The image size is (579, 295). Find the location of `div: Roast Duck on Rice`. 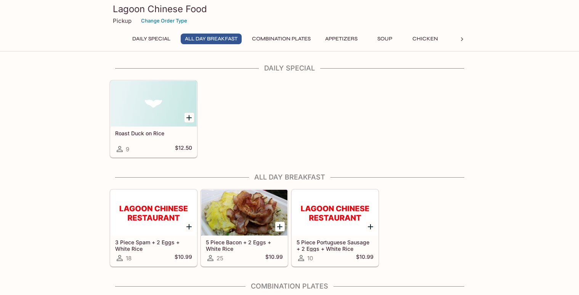

div: Roast Duck on Rice is located at coordinates (154, 104).